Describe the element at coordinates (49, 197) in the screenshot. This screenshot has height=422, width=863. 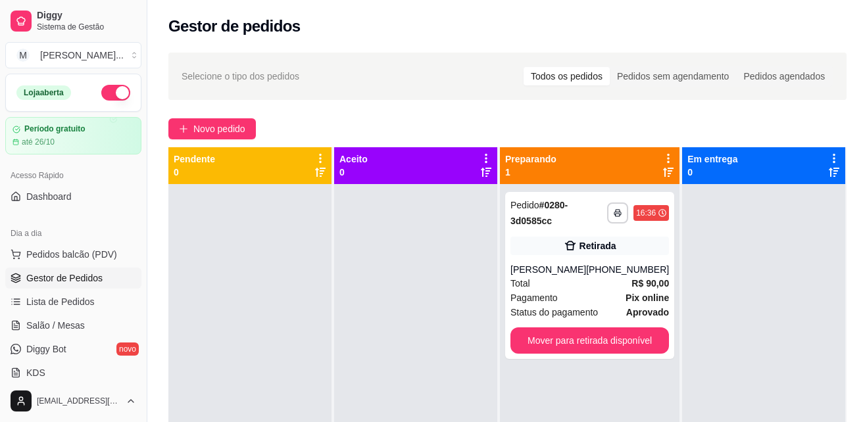
I see `span: Dashboard` at that location.